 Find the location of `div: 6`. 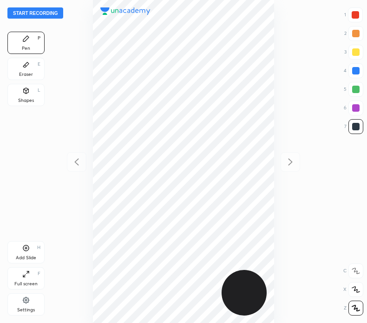

div: 6 is located at coordinates (354, 108).